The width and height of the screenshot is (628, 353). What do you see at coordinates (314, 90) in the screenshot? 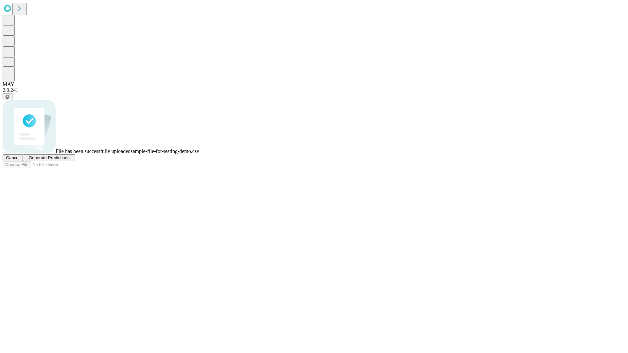
I see `div: 2.0.241` at bounding box center [314, 90].